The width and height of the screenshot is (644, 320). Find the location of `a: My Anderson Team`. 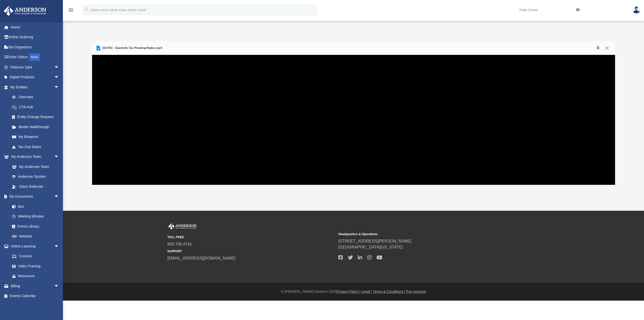

a: My Anderson Team is located at coordinates (34, 167).